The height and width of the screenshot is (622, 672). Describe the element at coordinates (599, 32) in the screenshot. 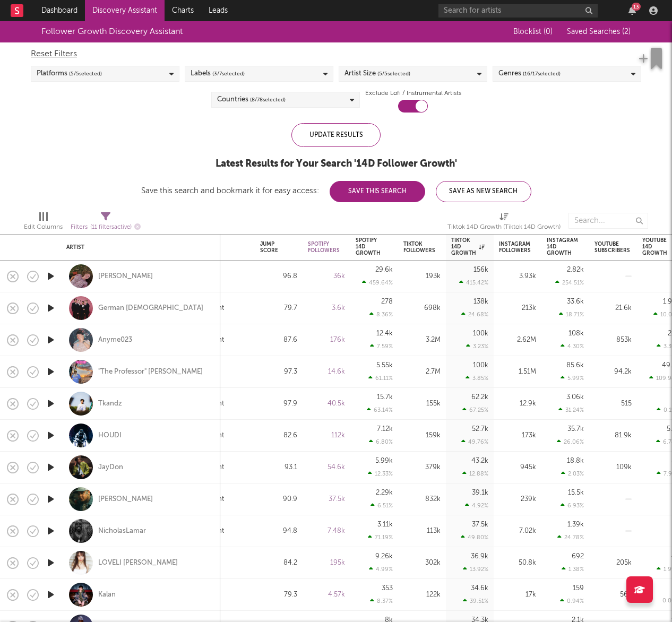

I see `span: Saved Searches` at that location.